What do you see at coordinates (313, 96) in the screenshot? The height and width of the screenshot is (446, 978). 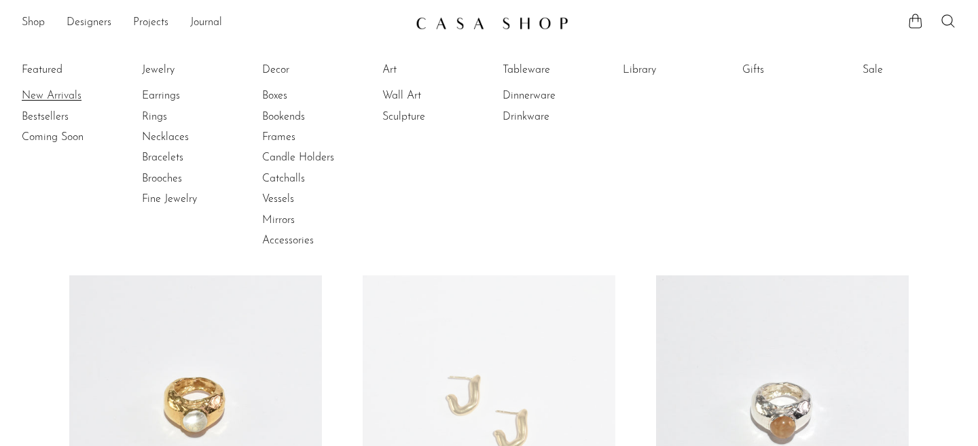 I see `a: Boxes` at bounding box center [313, 96].